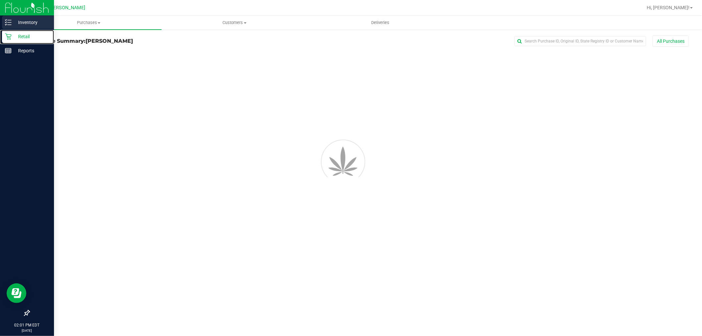  What do you see at coordinates (580, 41) in the screenshot?
I see `input: Search Purchase ID, Original ID, State Registry ID or Customer Name...` at bounding box center [580, 41].